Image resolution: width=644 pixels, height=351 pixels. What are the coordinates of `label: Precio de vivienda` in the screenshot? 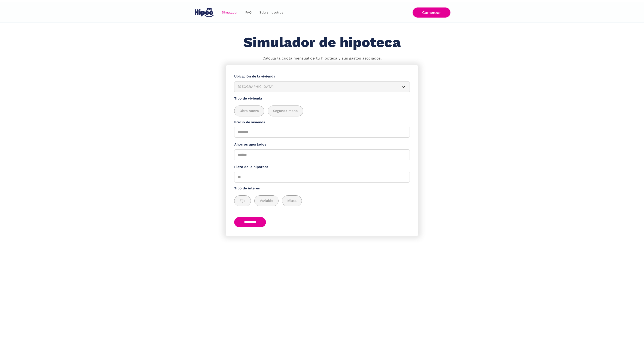 It's located at (322, 122).